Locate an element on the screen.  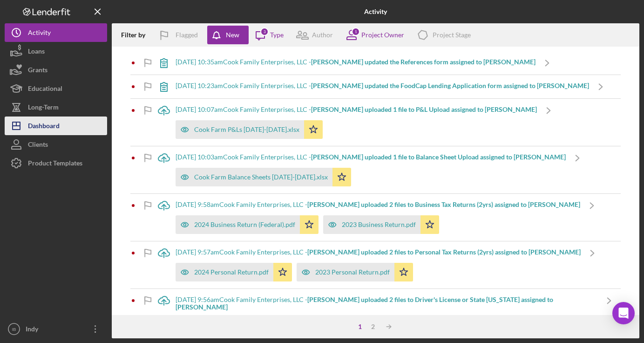
div: 3 is located at coordinates (264, 32).